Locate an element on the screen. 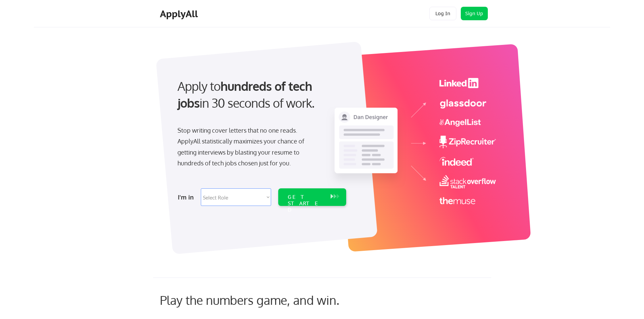 This screenshot has width=644, height=319. div: Play the numbers game, and win. is located at coordinates (265, 300).